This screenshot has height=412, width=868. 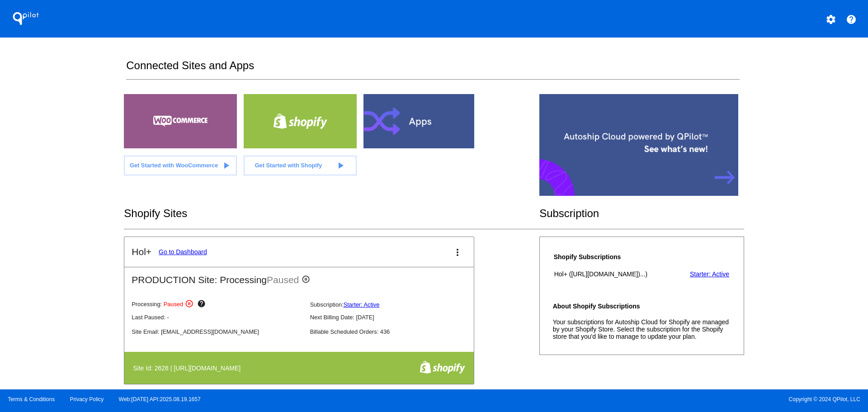 I want to click on p: Subscription:, so click(x=396, y=304).